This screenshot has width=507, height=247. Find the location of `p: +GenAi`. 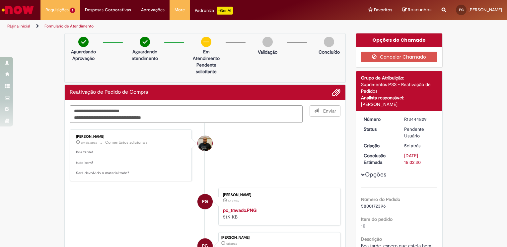

p: +GenAi is located at coordinates (225, 11).